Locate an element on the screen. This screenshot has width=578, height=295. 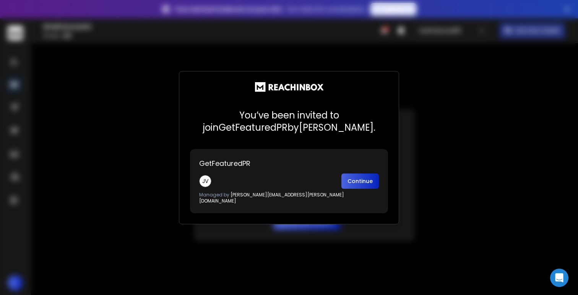
div: JV is located at coordinates (205, 181).